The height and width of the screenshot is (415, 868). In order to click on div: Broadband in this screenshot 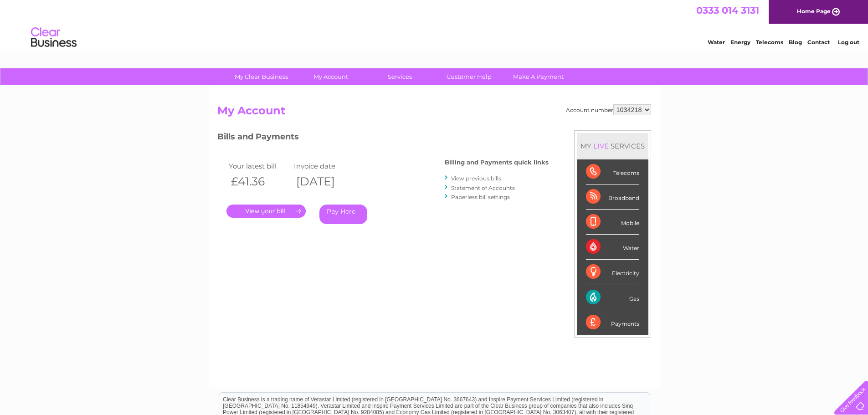, I will do `click(612, 197)`.